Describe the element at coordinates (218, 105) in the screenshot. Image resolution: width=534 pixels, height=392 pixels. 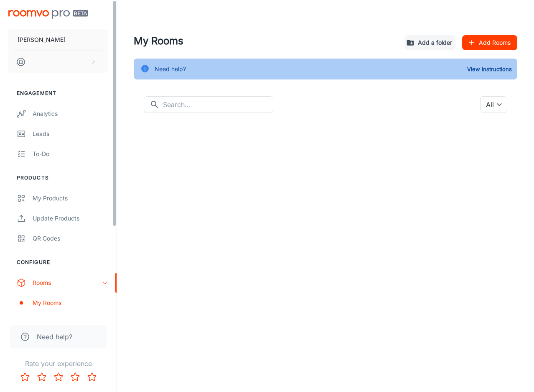
I see `input: Search...` at that location.